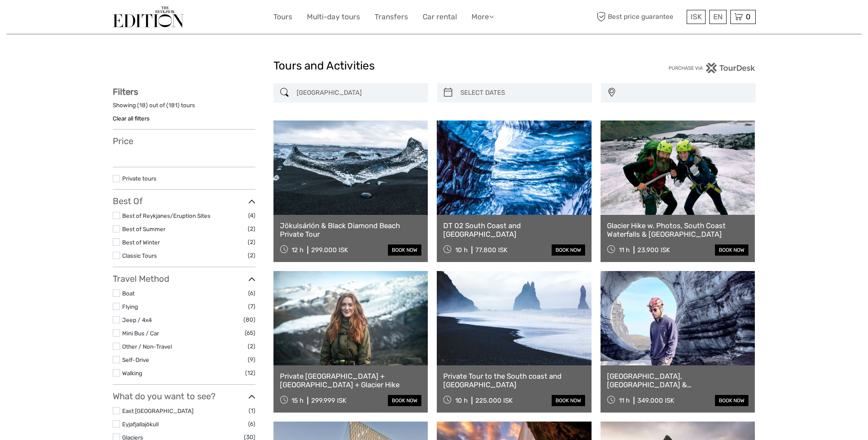 The image size is (868, 440). Describe the element at coordinates (711, 68) in the screenshot. I see `img: PurchaseViaTourDesk.png` at that location.